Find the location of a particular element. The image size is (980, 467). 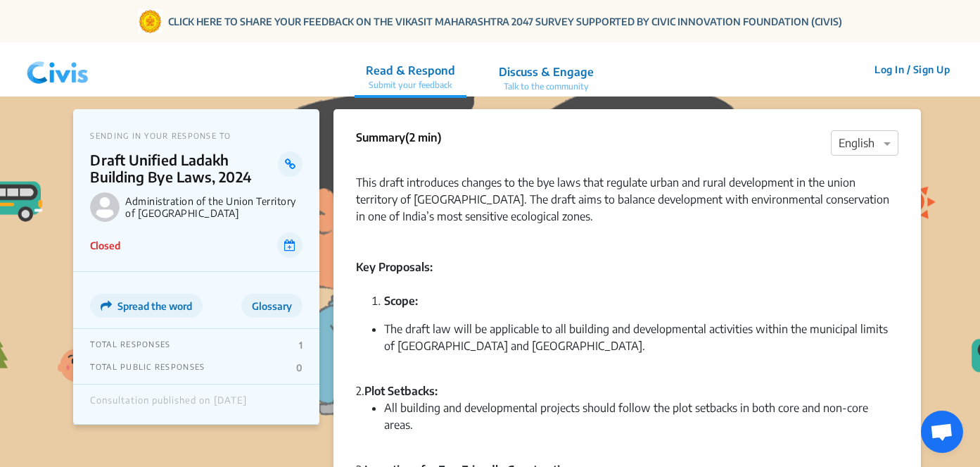

p: Closed is located at coordinates (105, 245).